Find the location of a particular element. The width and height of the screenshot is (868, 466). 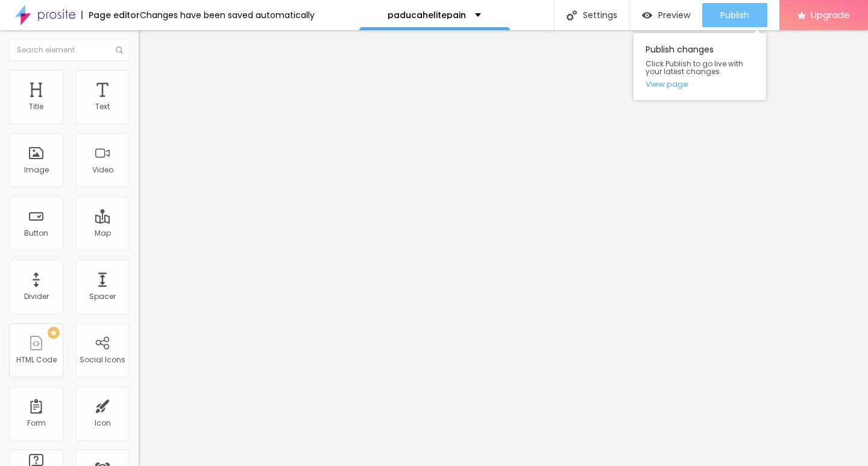

div: Social Icons is located at coordinates (102, 360).